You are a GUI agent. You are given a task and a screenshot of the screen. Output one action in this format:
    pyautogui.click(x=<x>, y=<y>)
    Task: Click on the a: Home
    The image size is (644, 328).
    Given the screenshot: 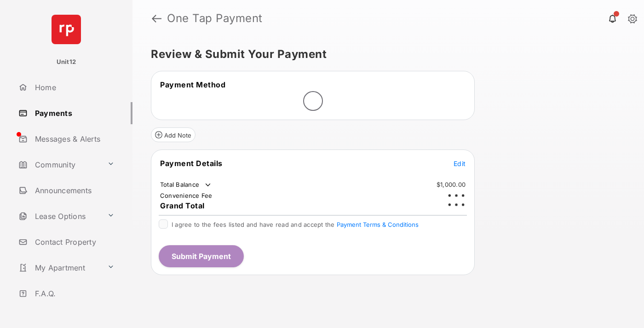 What is the action you would take?
    pyautogui.click(x=74, y=88)
    